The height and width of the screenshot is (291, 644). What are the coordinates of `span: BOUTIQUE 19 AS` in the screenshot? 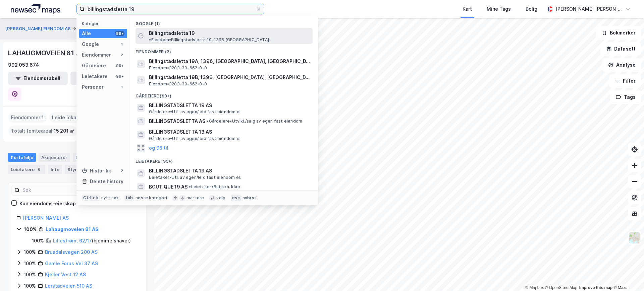 It's located at (168, 187).